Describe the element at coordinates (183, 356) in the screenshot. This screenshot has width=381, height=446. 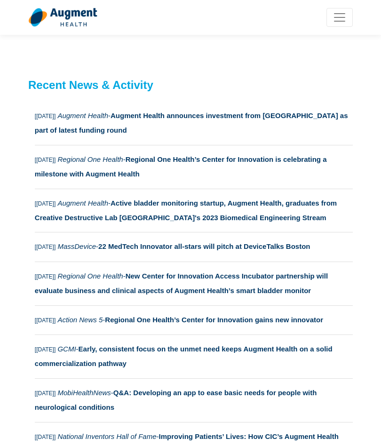
I see `strong: Early, consistent focus on the unmet need keeps Augment Health on a solid commercialization pathway` at that location.